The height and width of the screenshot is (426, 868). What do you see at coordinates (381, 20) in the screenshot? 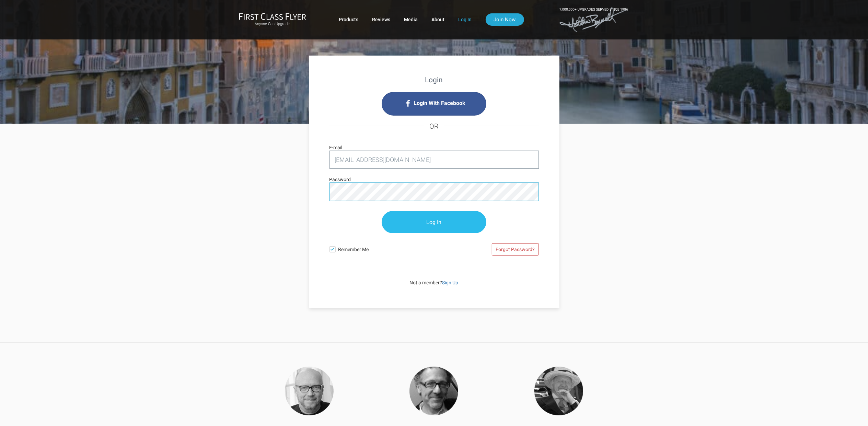
I see `a: Reviews` at bounding box center [381, 20].